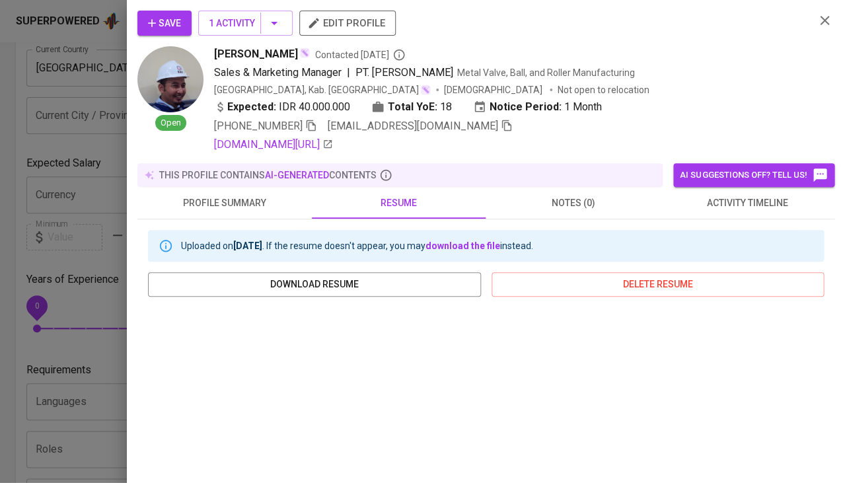  What do you see at coordinates (277, 72) in the screenshot?
I see `span: Sales & Marketing Manager` at bounding box center [277, 72].